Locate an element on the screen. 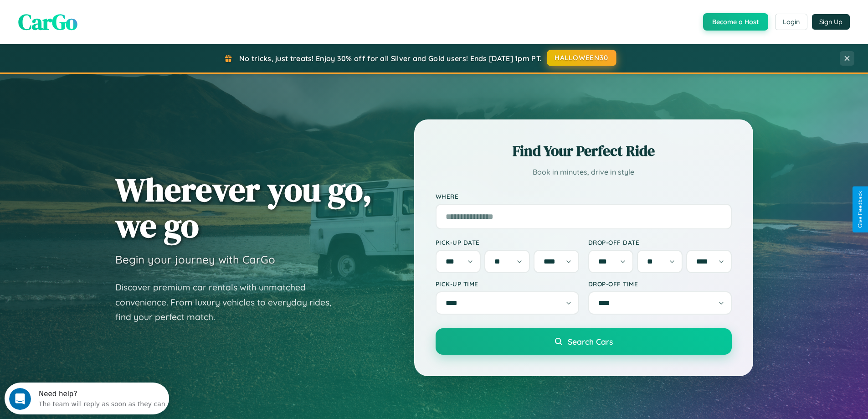 The image size is (868, 419). div: Open Intercom Messenger is located at coordinates (86, 16).